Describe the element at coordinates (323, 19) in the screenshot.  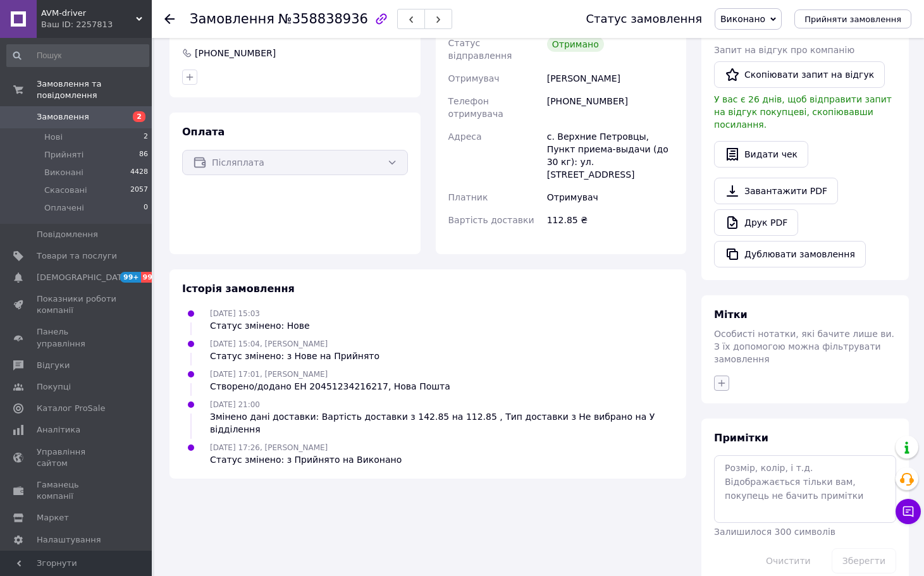
I see `span: №358838936` at that location.